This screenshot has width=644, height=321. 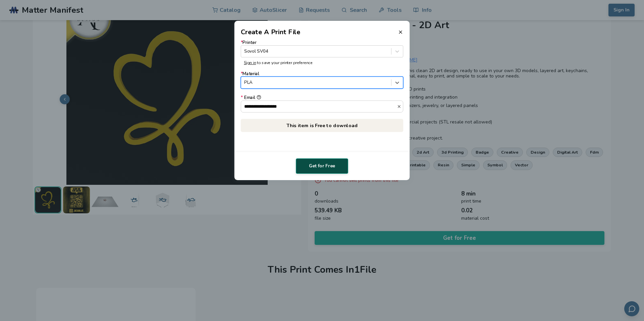 What do you see at coordinates (322, 80) in the screenshot?
I see `label: Material` at bounding box center [322, 80].